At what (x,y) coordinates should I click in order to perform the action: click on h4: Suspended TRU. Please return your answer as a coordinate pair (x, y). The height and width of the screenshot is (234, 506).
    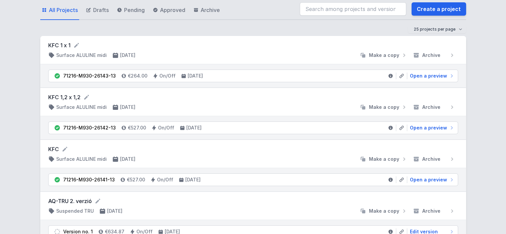
    Looking at the image, I should click on (75, 211).